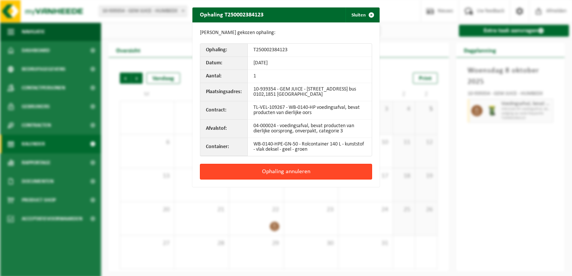  I want to click on td: T250002384123, so click(309, 50).